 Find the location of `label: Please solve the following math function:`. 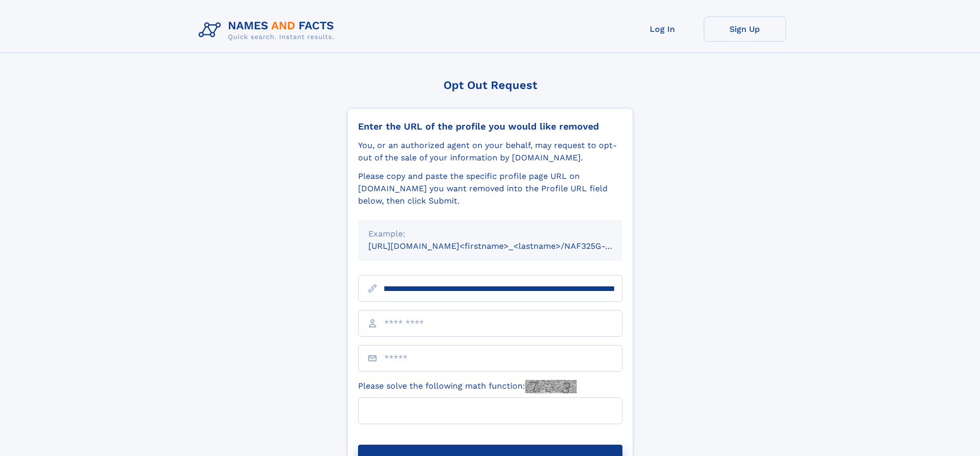

label: Please solve the following math function: is located at coordinates (467, 386).